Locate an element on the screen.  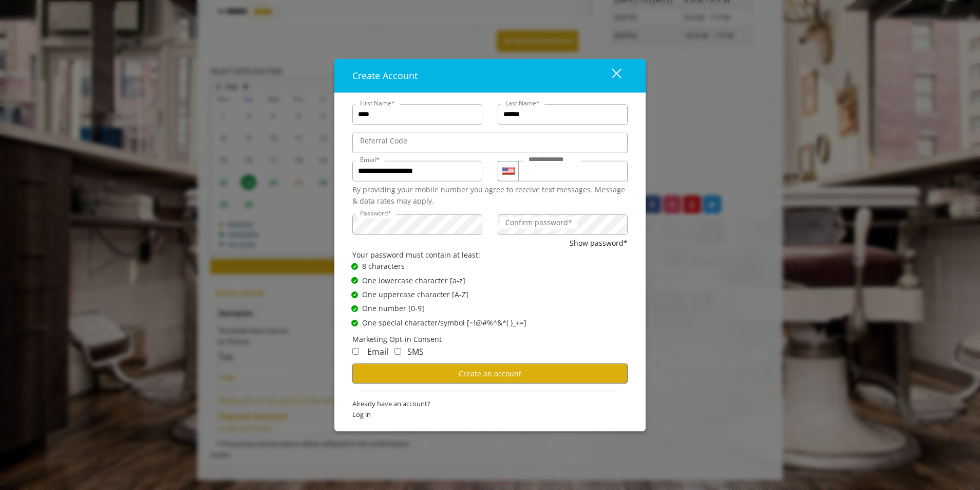
div: Marketing Opt-in Consent is located at coordinates (490, 339).